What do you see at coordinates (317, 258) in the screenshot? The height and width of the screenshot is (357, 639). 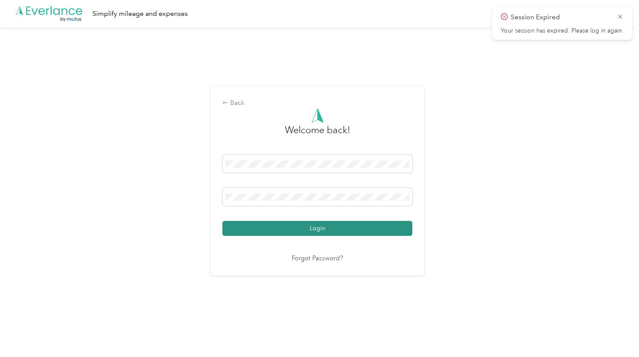 I see `a: Forgot Password?` at bounding box center [317, 258].